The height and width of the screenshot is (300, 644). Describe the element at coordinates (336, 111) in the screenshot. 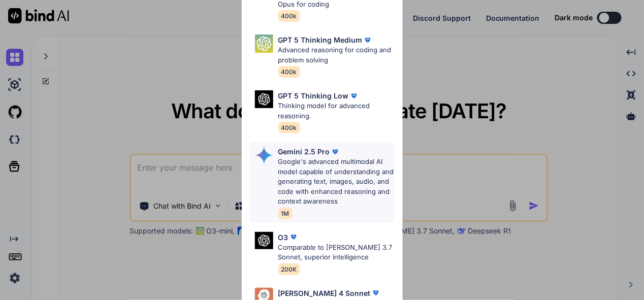

I see `p: Thinking model for advanced reasoning.` at that location.